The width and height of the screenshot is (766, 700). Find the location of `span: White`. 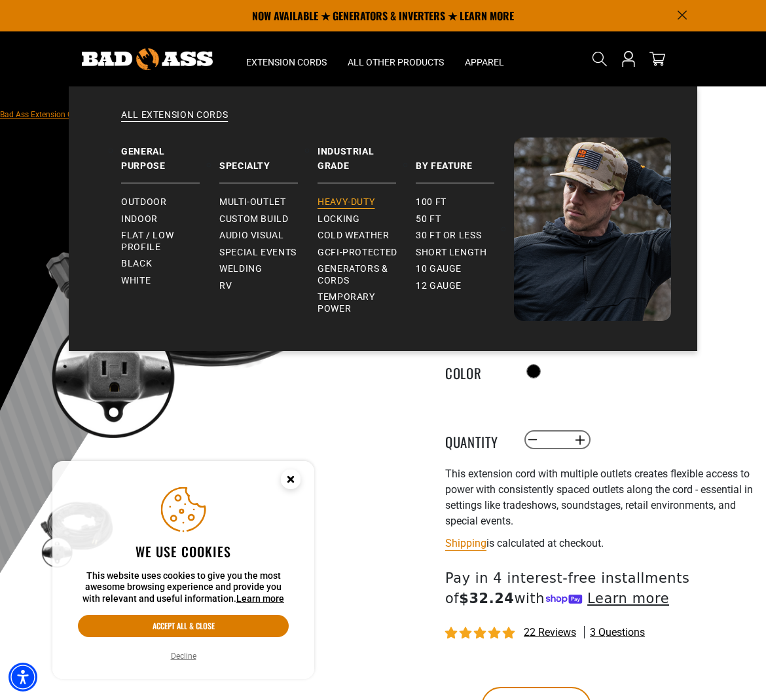

span: White is located at coordinates (135, 281).